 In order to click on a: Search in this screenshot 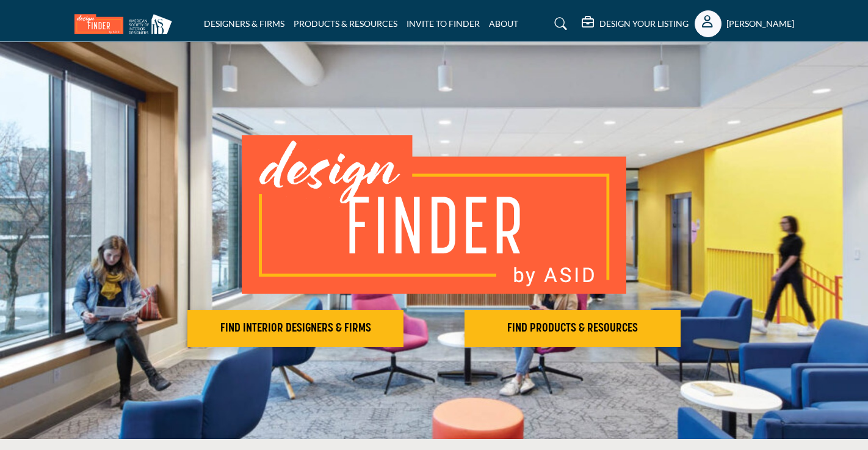, I will do `click(559, 24)`.